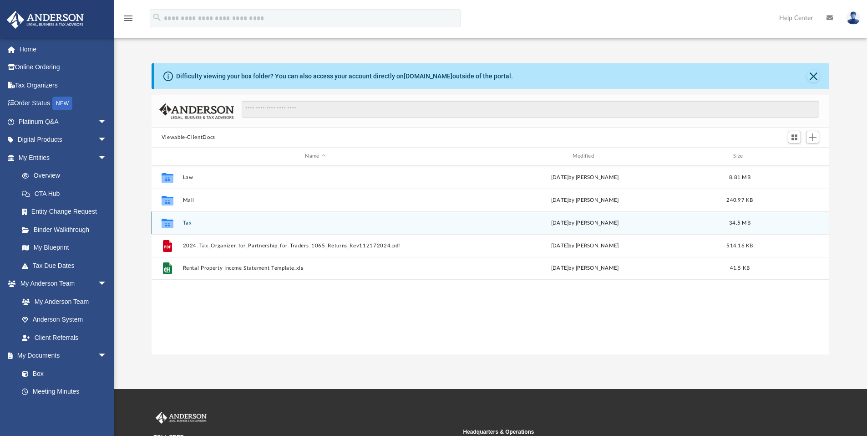  What do you see at coordinates (62, 103) in the screenshot?
I see `div: NEW` at bounding box center [62, 103].